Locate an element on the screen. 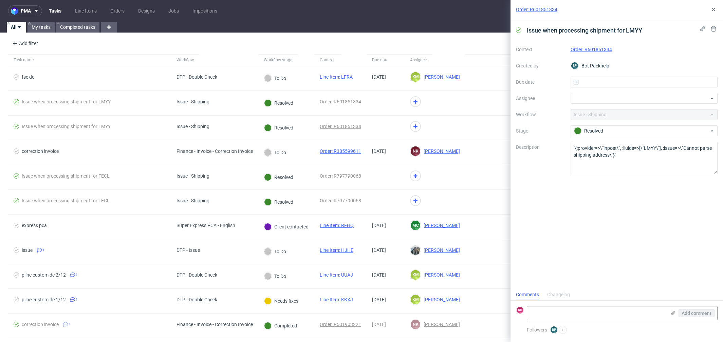  a: All is located at coordinates (16, 27).